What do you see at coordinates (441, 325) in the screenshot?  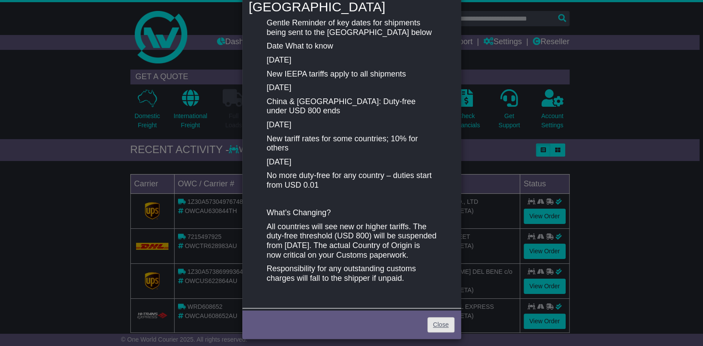 I see `a: Close` at bounding box center [441, 325].